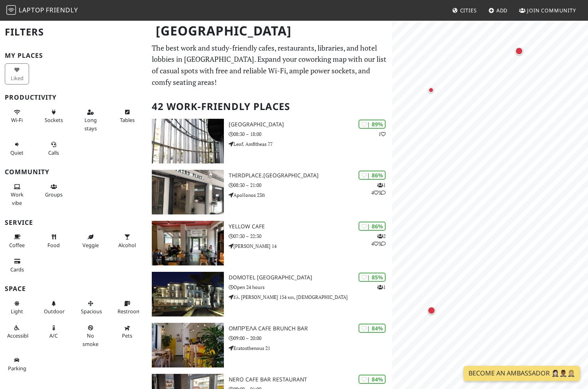  What do you see at coordinates (310, 329) in the screenshot?
I see `h3: Ομπρέλα Cafe Brunch Bar` at bounding box center [310, 329].